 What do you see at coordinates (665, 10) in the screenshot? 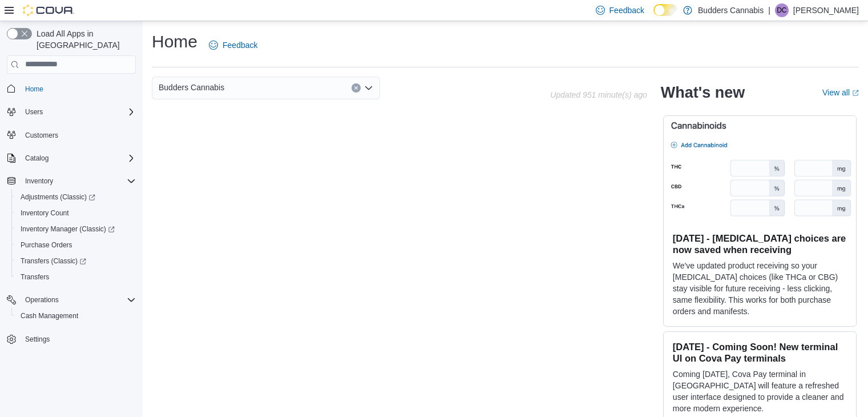
I see `input: Dark Mode` at bounding box center [665, 10].